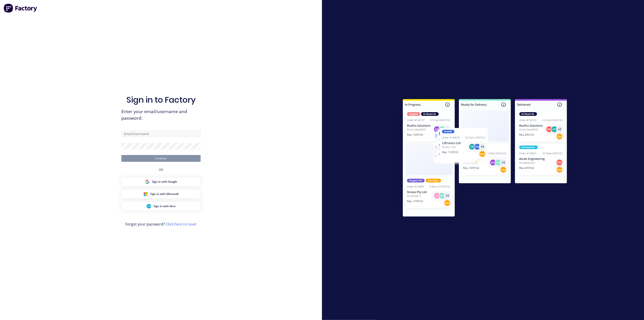  What do you see at coordinates (161, 194) in the screenshot?
I see `button: Microsoft Sign inSign in with Microsoft` at bounding box center [161, 194].